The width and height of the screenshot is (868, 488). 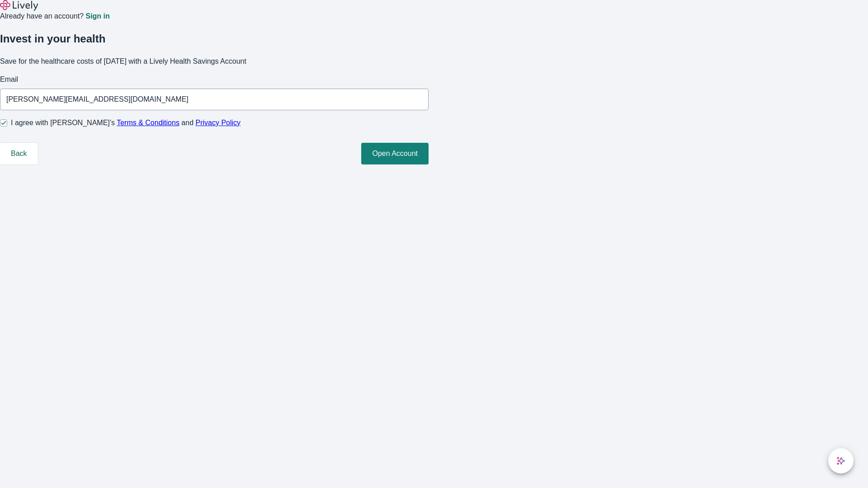 What do you see at coordinates (394, 154) in the screenshot?
I see `button: Open Account` at bounding box center [394, 154].